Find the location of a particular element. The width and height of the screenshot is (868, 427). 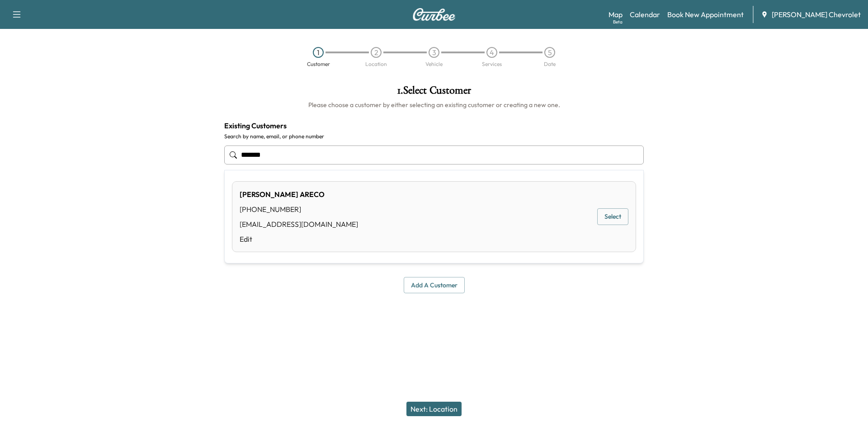

h1: 1 . Select Customer is located at coordinates (434, 93).